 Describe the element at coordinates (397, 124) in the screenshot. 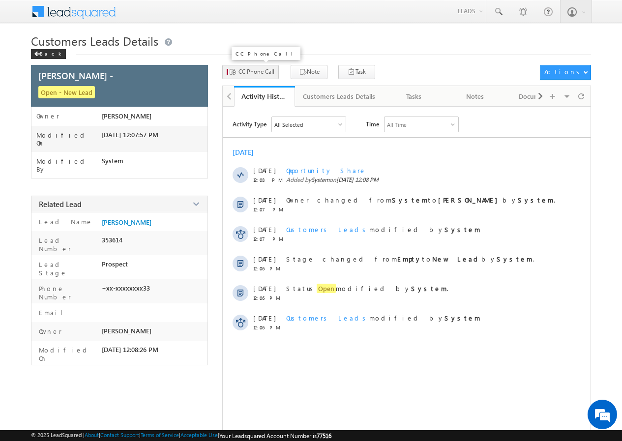

I see `div: All Time` at that location.